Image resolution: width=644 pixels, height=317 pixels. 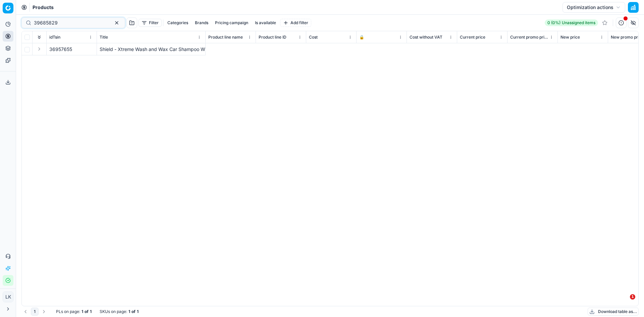 I want to click on span: idTsin, so click(x=55, y=38).